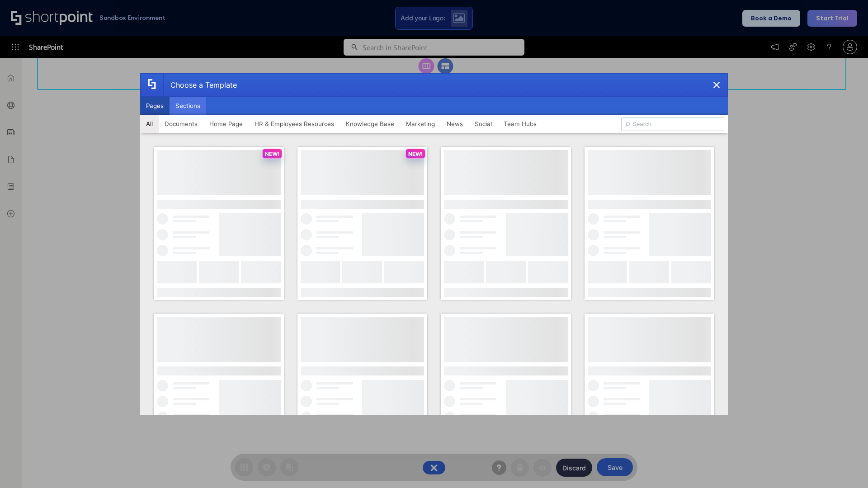 The image size is (868, 488). Describe the element at coordinates (455, 124) in the screenshot. I see `button: News` at that location.